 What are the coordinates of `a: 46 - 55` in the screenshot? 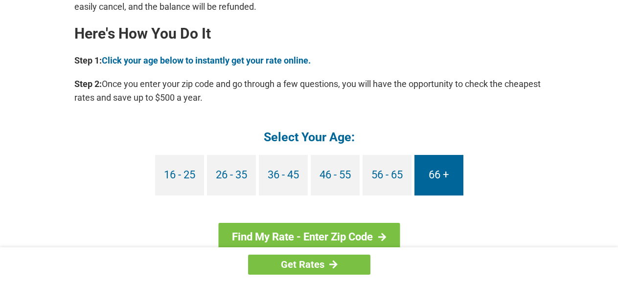 It's located at (335, 175).